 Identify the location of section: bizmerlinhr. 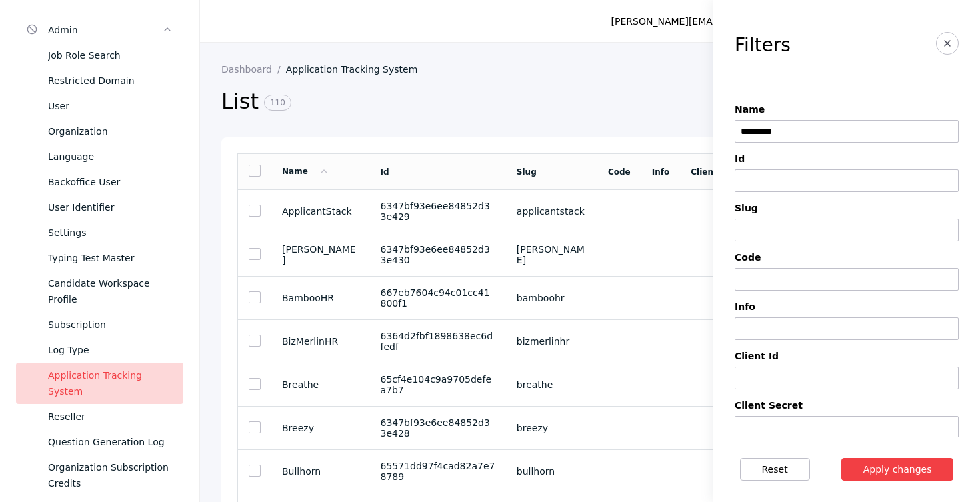
(551, 342).